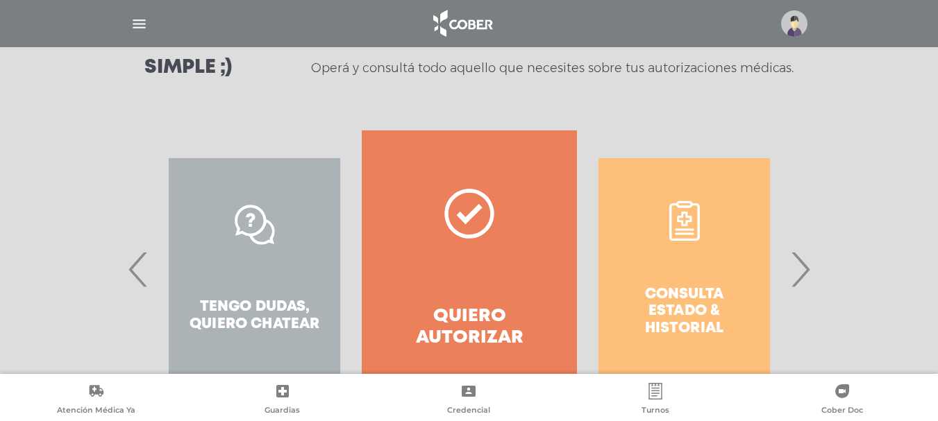 This screenshot has height=421, width=938. I want to click on img: profile-placeholder.svg, so click(794, 24).